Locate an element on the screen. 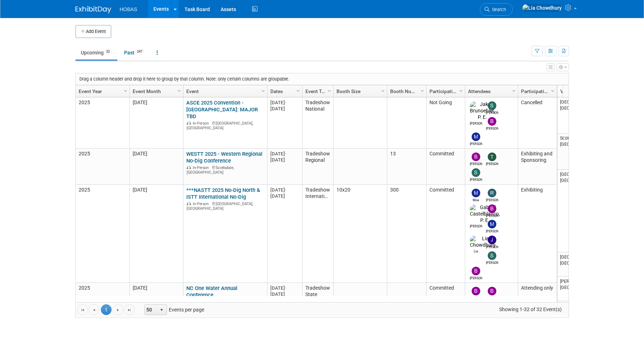 Image resolution: width=644 pixels, height=348 pixels. span: Go to the previous page is located at coordinates (94, 310).